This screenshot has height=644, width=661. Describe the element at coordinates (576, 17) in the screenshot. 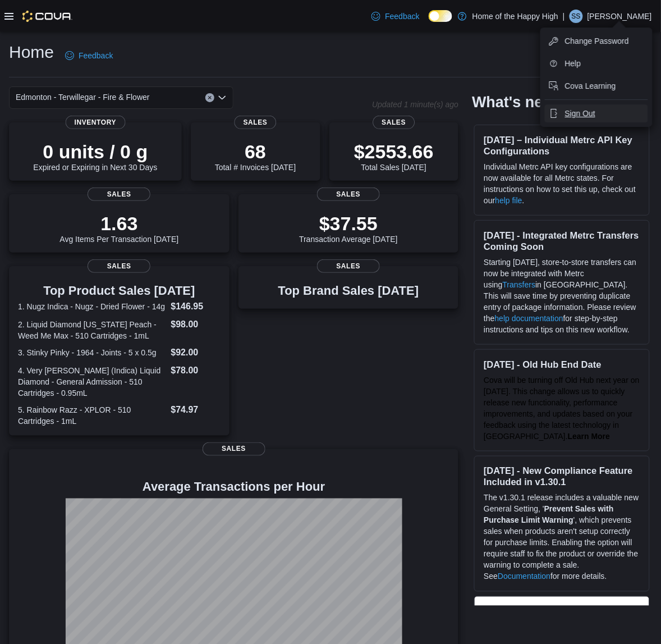

I see `span: SS` at that location.